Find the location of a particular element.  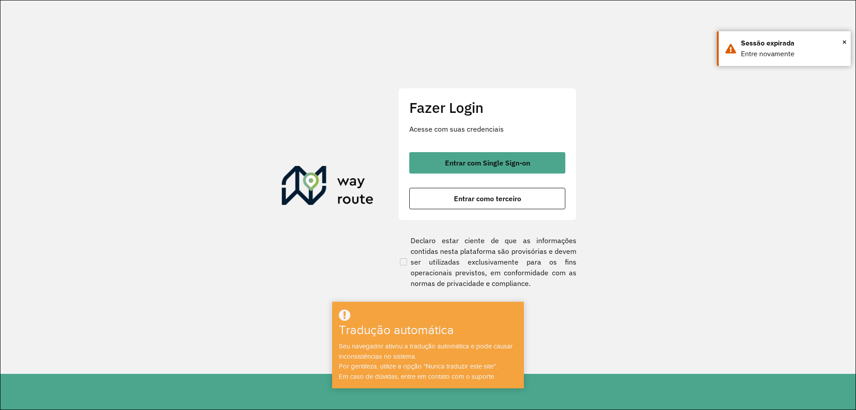

font: Acesse com suas credenciais is located at coordinates (457, 129).